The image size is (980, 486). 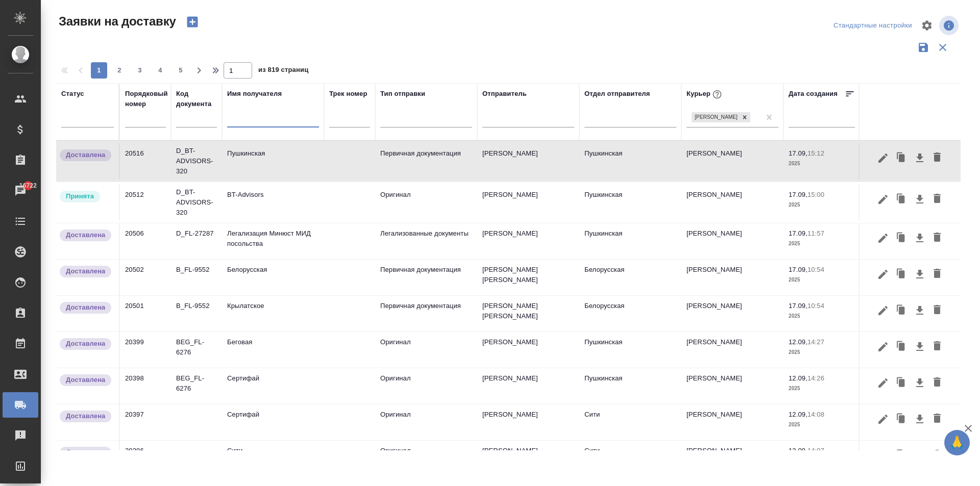 What do you see at coordinates (273, 278) in the screenshot?
I see `td: Белорусская` at bounding box center [273, 278].